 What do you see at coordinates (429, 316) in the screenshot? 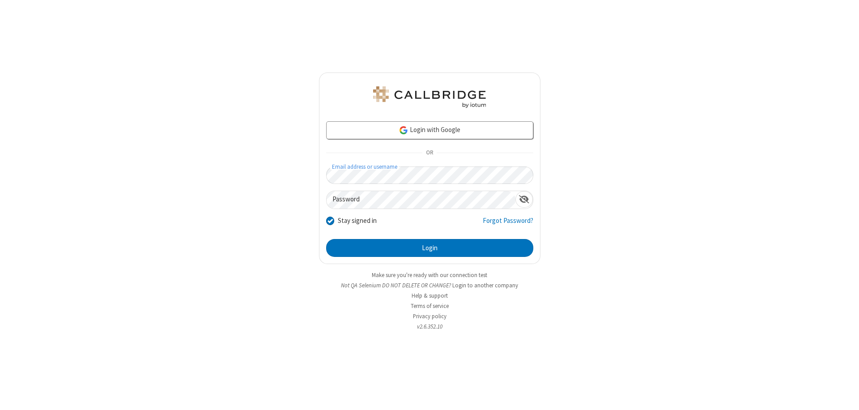
I see `a: Privacy policy` at bounding box center [429, 316].